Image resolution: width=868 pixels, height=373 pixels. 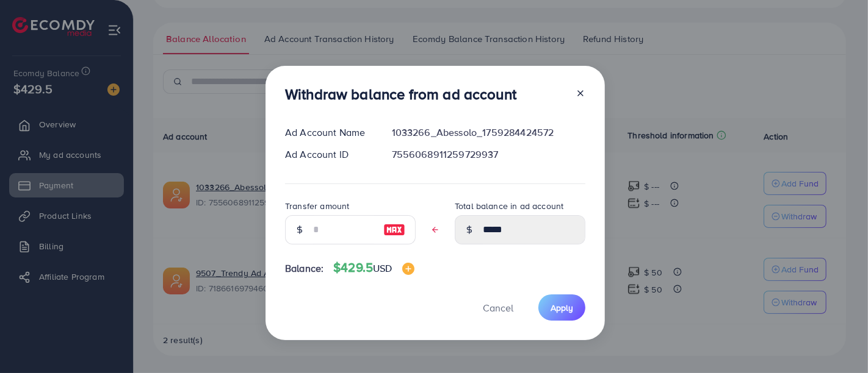 I want to click on span: Balance:, so click(x=304, y=268).